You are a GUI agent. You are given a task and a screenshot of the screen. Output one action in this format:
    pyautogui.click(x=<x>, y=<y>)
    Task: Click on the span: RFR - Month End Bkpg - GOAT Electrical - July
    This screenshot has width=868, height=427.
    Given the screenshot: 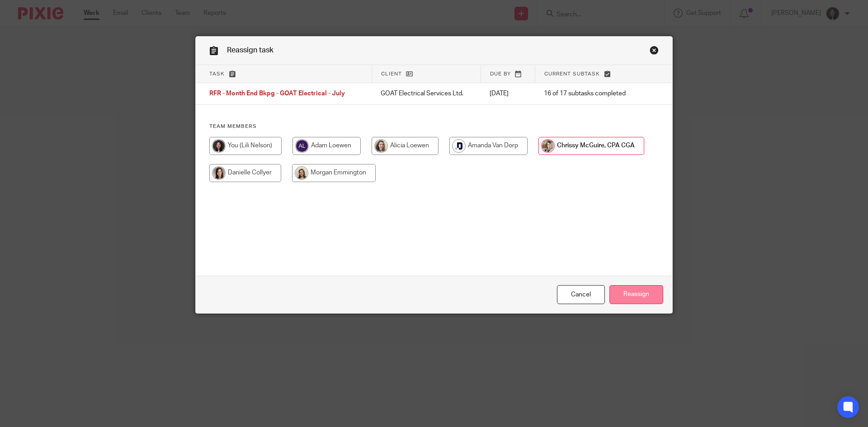 What is the action you would take?
    pyautogui.click(x=277, y=94)
    